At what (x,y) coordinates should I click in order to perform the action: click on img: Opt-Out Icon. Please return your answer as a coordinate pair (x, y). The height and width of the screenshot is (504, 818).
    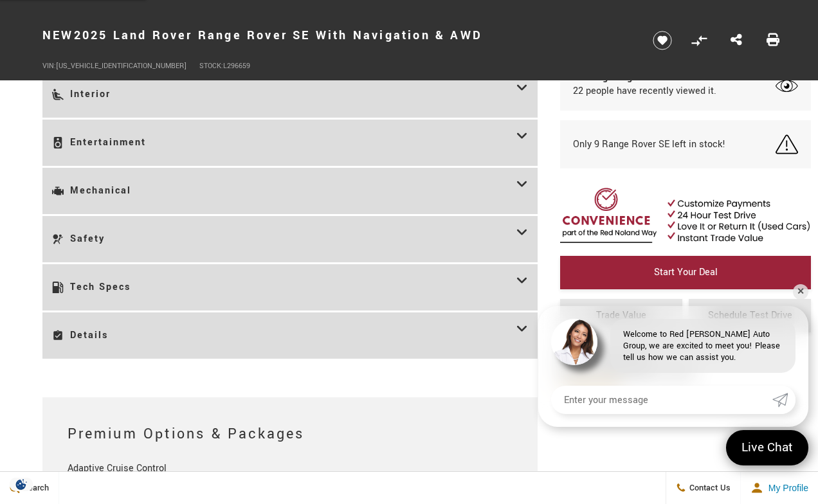
    Looking at the image, I should click on (22, 484).